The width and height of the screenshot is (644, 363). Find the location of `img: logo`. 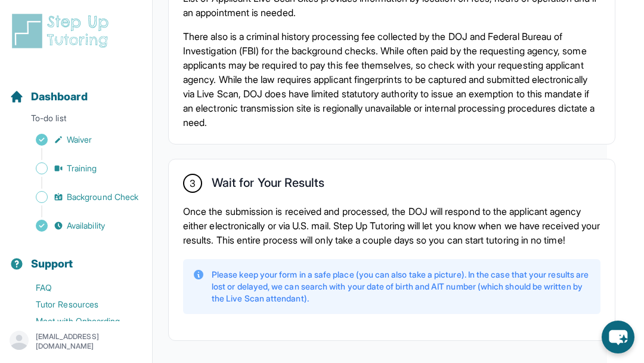

img: logo is located at coordinates (63, 31).